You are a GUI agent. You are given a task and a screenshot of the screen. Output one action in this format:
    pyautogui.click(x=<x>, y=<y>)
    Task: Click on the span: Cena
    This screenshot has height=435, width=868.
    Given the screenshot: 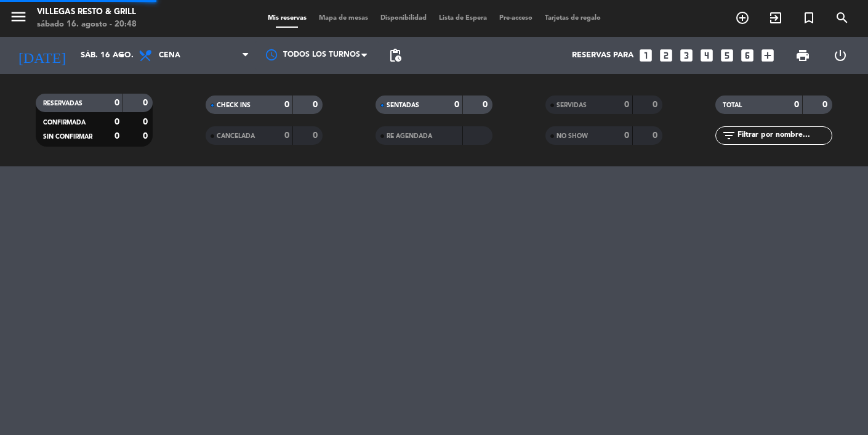 What is the action you would take?
    pyautogui.click(x=170, y=55)
    